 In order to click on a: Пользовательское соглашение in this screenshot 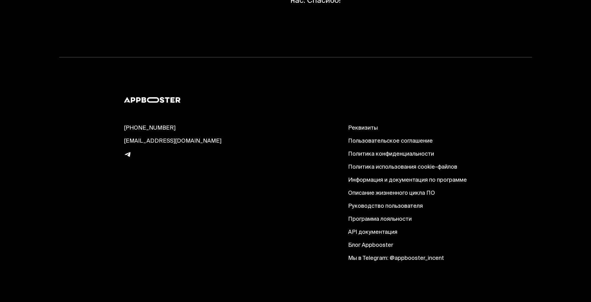, I will do `click(407, 141)`.